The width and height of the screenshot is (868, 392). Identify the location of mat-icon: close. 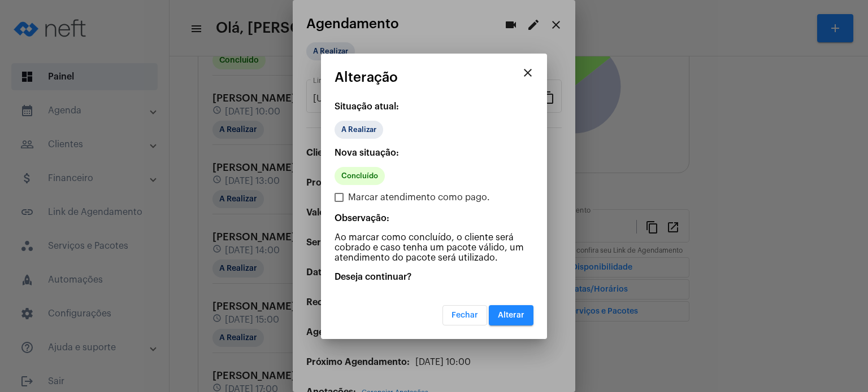
(528, 73).